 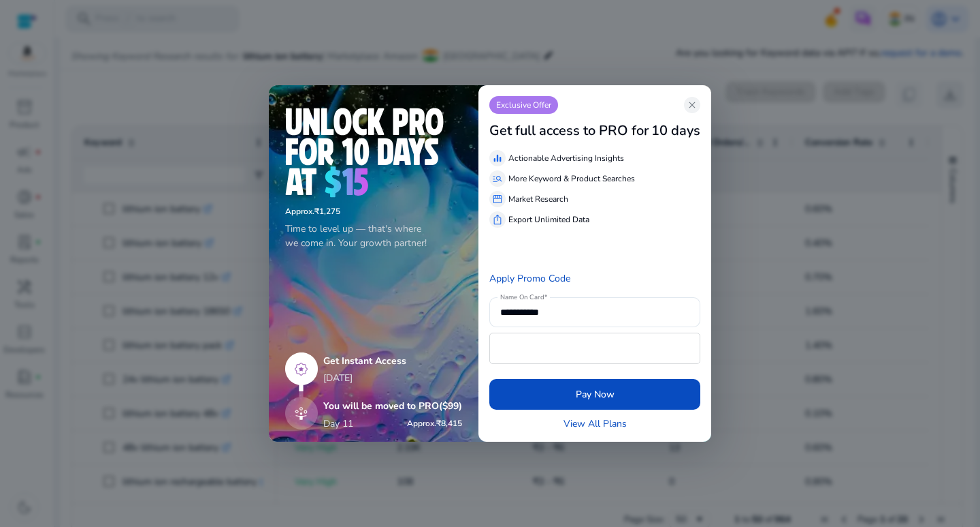 I want to click on h5: Get Instant Access, so click(x=393, y=361).